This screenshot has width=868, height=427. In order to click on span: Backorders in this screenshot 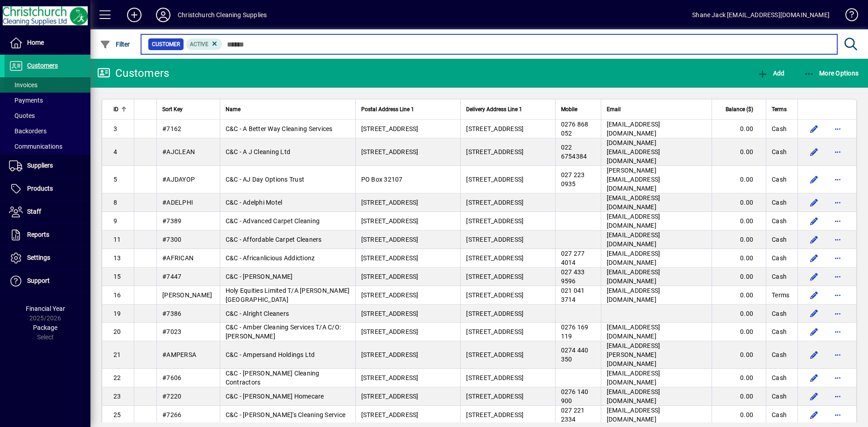, I will do `click(28, 131)`.